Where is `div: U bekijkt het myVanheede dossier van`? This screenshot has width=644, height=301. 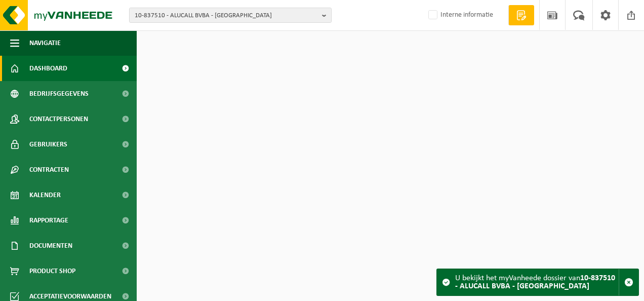
div: U bekijkt het myVanheede dossier van is located at coordinates (537, 282).